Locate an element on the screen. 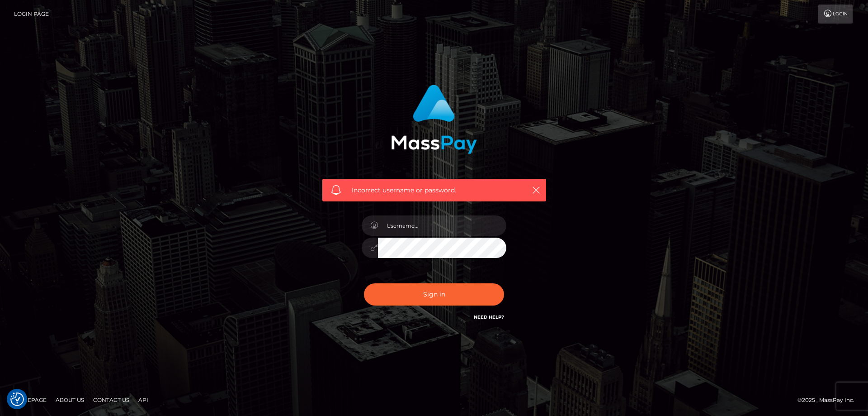 The width and height of the screenshot is (868, 416). a: Homepage is located at coordinates (30, 399).